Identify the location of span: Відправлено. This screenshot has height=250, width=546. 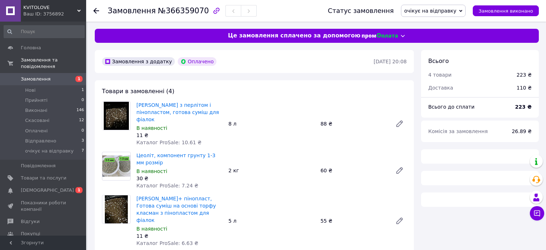
(41, 141).